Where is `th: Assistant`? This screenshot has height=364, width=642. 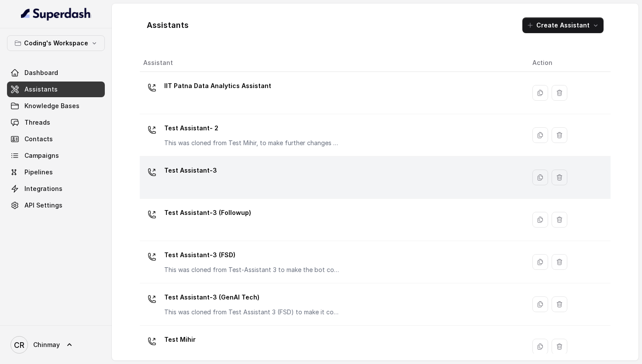 th: Assistant is located at coordinates (332, 63).